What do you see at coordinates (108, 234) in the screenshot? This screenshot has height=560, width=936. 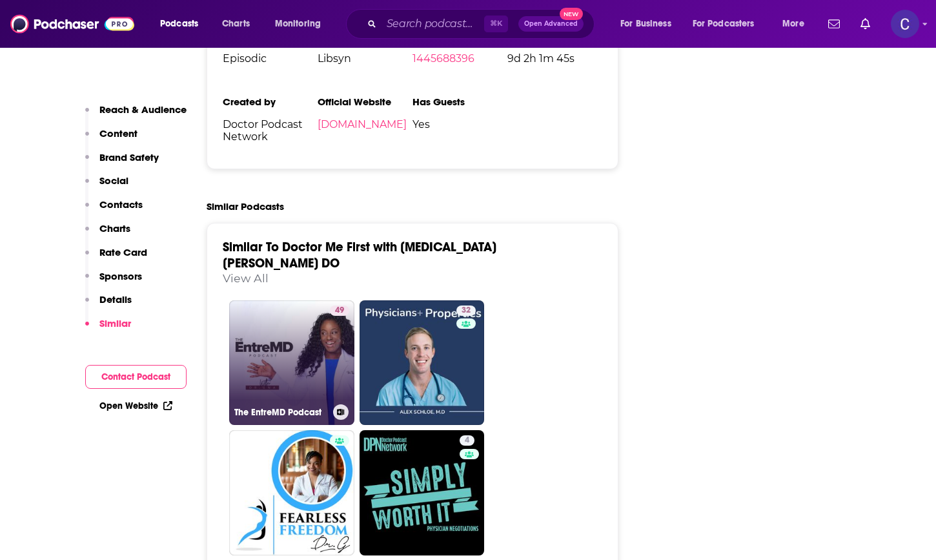 I see `button: Charts` at bounding box center [108, 234].